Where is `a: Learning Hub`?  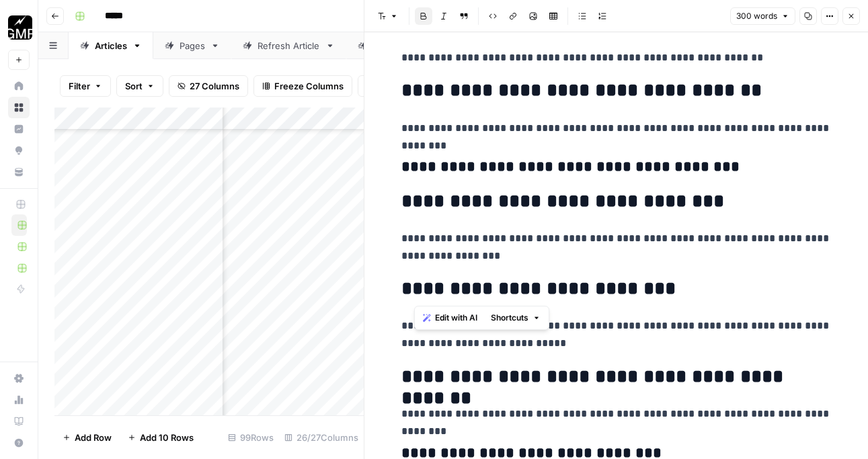 a: Learning Hub is located at coordinates (19, 421).